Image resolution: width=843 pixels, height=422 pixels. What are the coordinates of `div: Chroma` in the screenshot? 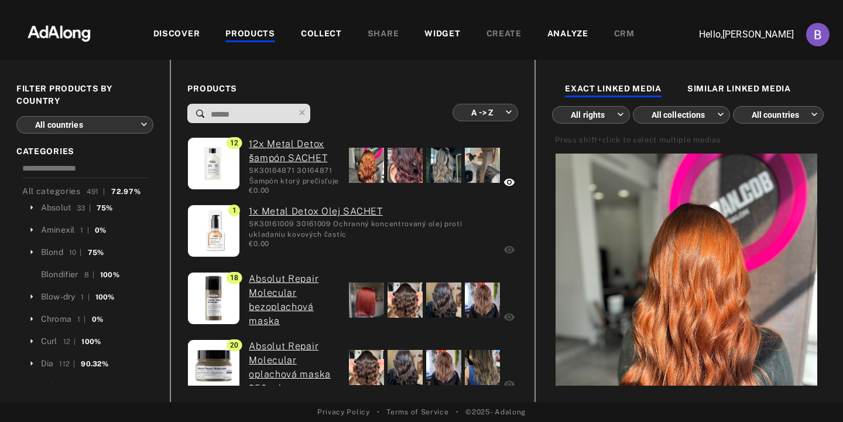 It's located at (56, 319).